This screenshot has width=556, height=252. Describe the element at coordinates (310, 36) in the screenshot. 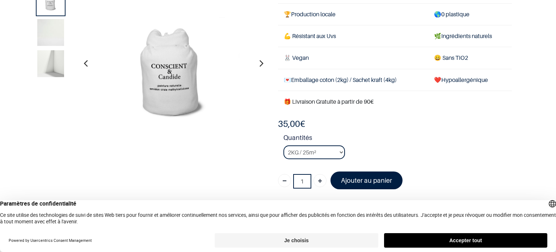

I see `span: 💪 Résistant aux Uvs` at that location.